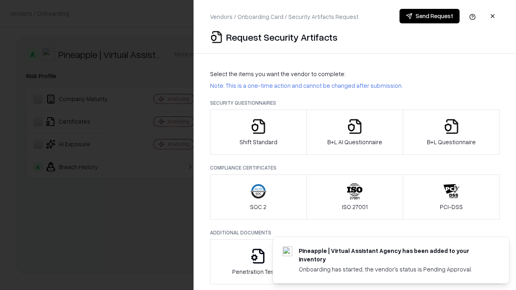  Describe the element at coordinates (258, 142) in the screenshot. I see `p: Shift Standard` at that location.